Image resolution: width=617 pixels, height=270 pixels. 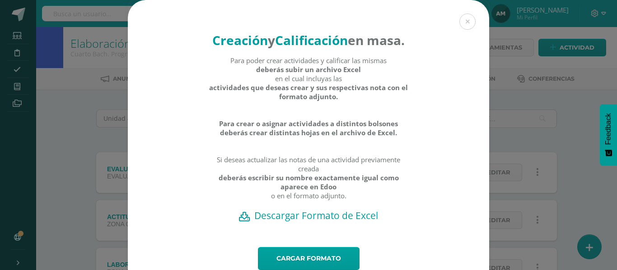 What do you see at coordinates (308, 70) in the screenshot?
I see `strong: deberás subir un archivo Excel` at bounding box center [308, 70].